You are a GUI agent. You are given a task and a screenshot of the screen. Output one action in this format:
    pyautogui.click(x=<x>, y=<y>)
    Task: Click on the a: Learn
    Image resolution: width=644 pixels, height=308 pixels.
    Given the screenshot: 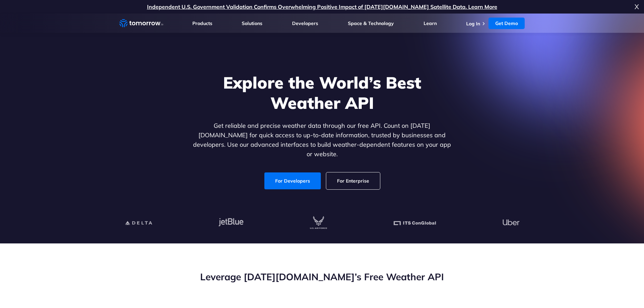 What is the action you would take?
    pyautogui.click(x=430, y=24)
    